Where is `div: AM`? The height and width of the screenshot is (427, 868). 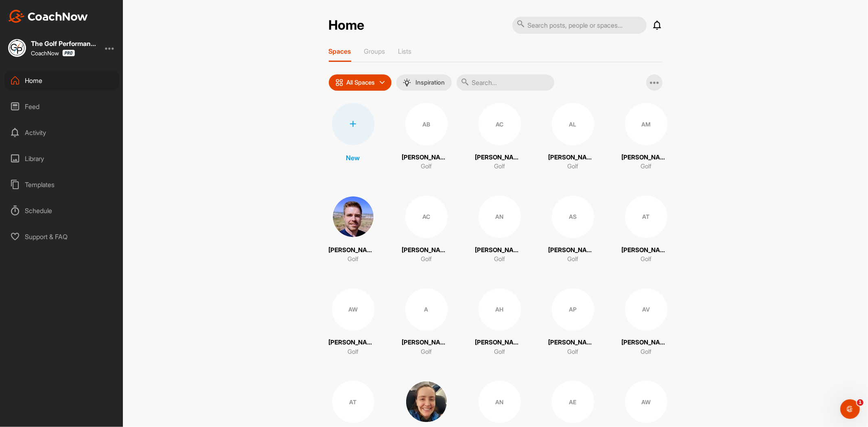 div: AM is located at coordinates (646, 124).